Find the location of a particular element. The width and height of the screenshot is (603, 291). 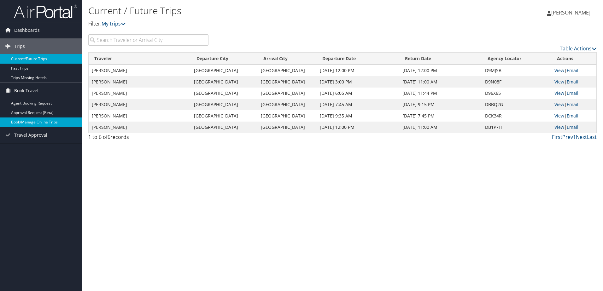

p: Filter: is located at coordinates (258, 24).